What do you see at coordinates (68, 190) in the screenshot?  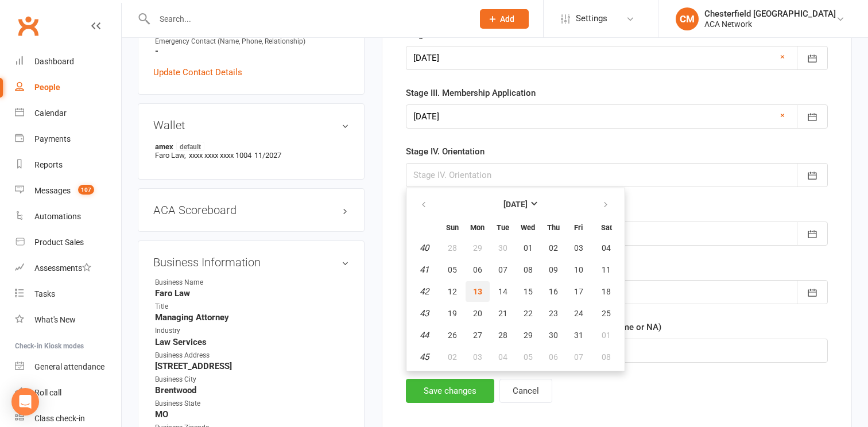 I see `a: Messages 107` at bounding box center [68, 190].